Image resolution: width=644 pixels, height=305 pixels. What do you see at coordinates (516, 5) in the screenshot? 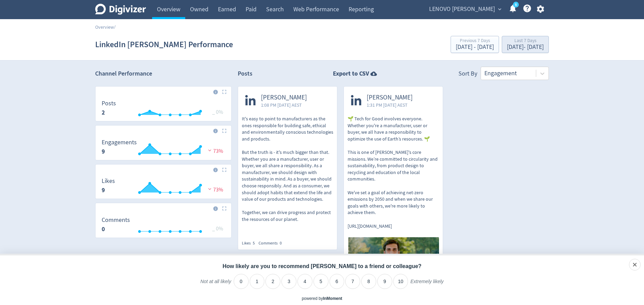
I see `a: 5` at bounding box center [516, 5].